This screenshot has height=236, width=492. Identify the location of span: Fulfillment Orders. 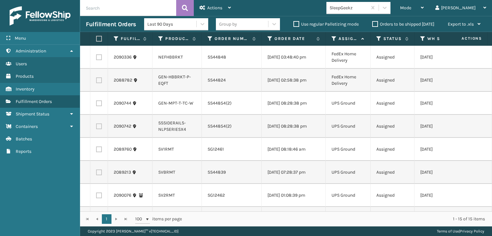
(34, 102).